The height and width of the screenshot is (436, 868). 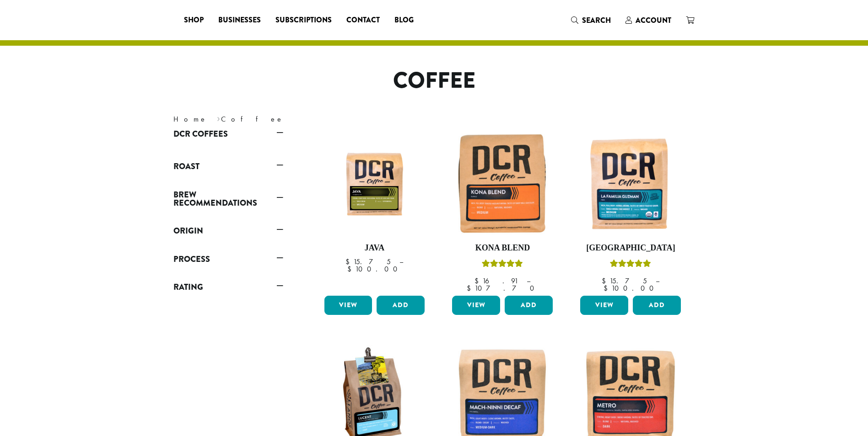 What do you see at coordinates (228, 180) in the screenshot?
I see `div: Roast` at bounding box center [228, 180].